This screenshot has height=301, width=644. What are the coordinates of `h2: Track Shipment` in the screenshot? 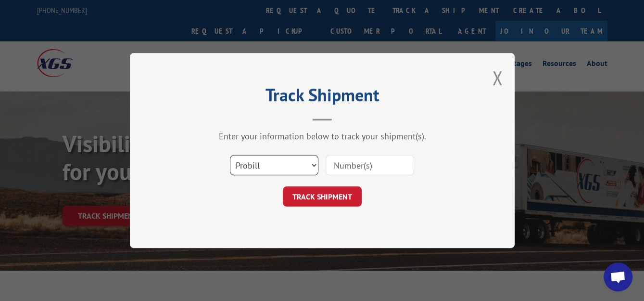 It's located at (322, 97).